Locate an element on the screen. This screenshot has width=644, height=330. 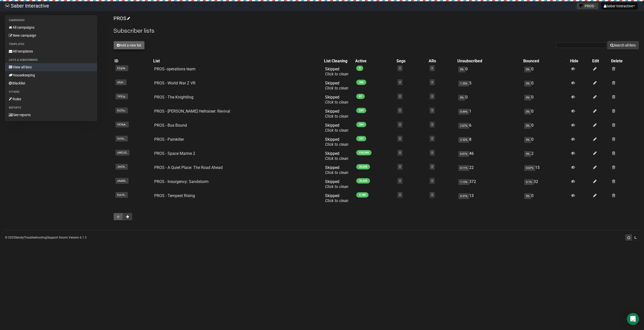
span: 4,180 is located at coordinates (362, 195).